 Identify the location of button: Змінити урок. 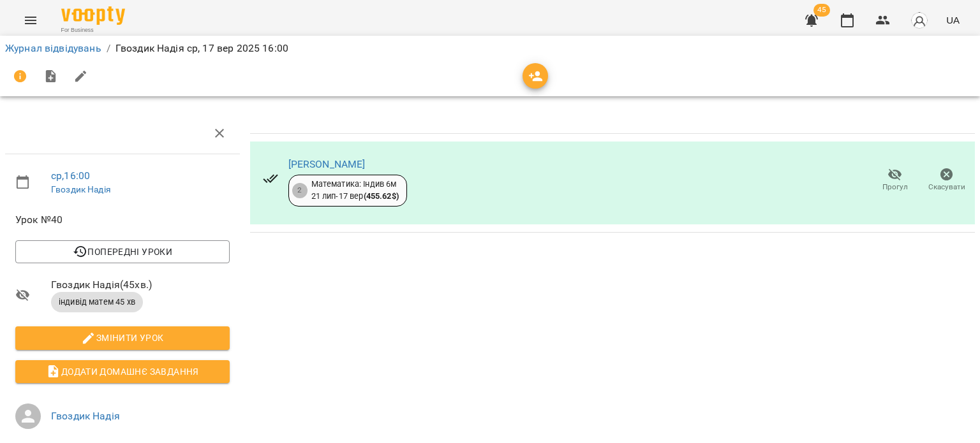
(123, 338).